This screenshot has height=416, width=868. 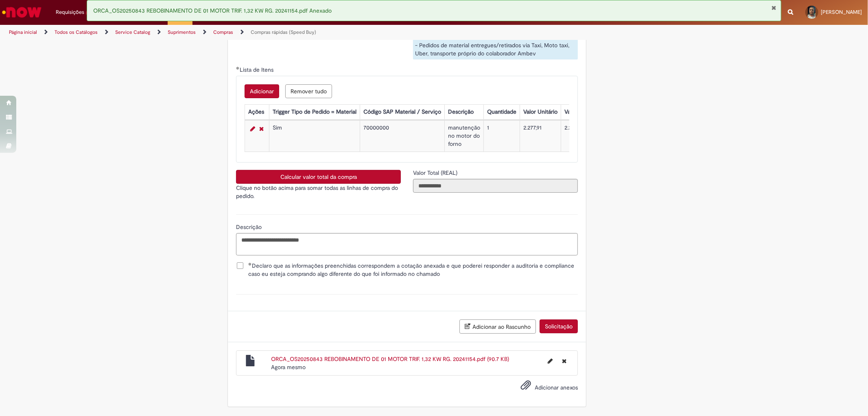 I want to click on a: ORCA_OS20250843 REBOBINAMENTO DE 01 MOTOR TRIF. 1,32 KW RG. 20241154.pdf (90.7 KB), so click(x=390, y=359).